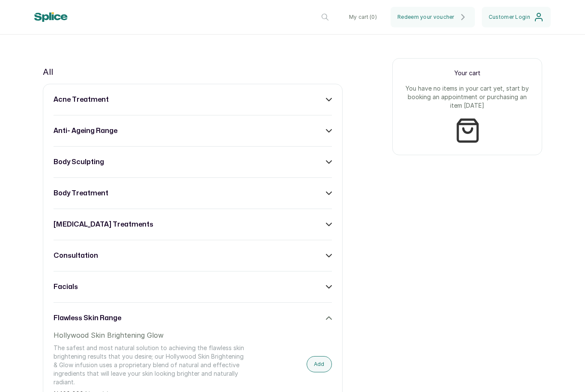  Describe the element at coordinates (426, 17) in the screenshot. I see `span: Redeem your voucher` at that location.